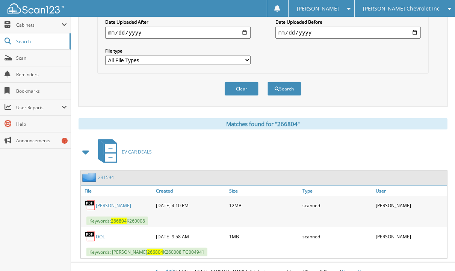 The width and height of the screenshot is (455, 271). I want to click on label: File type, so click(178, 51).